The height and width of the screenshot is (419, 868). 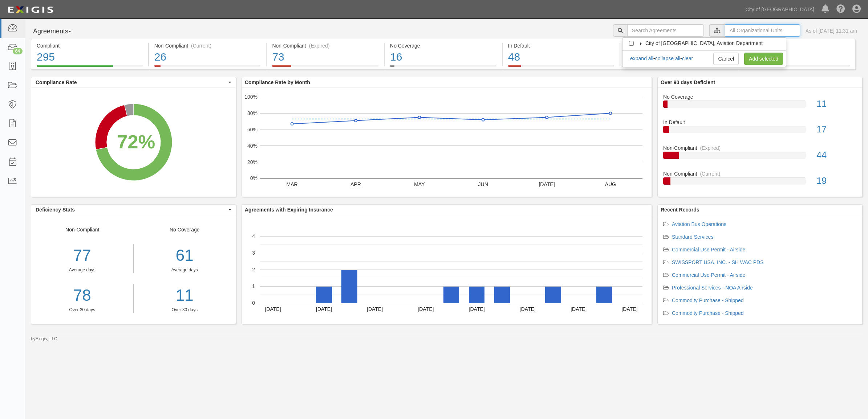 I want to click on text: MAR, so click(x=292, y=184).